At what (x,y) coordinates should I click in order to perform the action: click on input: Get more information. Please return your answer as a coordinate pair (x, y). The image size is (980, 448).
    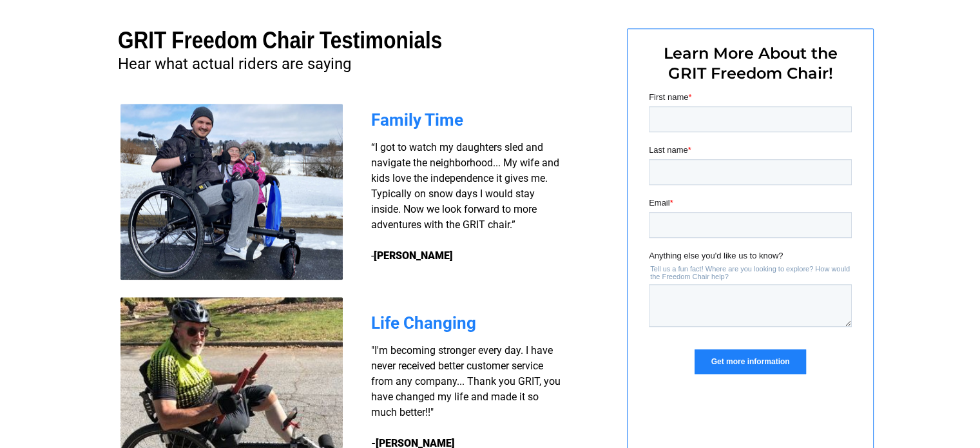
    Looking at the image, I should click on (101, 271).